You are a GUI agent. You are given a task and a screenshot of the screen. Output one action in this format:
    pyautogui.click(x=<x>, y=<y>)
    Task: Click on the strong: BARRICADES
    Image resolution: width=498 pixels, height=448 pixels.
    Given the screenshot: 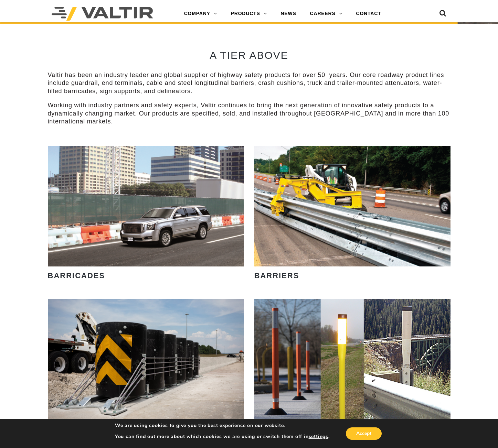 What is the action you would take?
    pyautogui.click(x=76, y=275)
    